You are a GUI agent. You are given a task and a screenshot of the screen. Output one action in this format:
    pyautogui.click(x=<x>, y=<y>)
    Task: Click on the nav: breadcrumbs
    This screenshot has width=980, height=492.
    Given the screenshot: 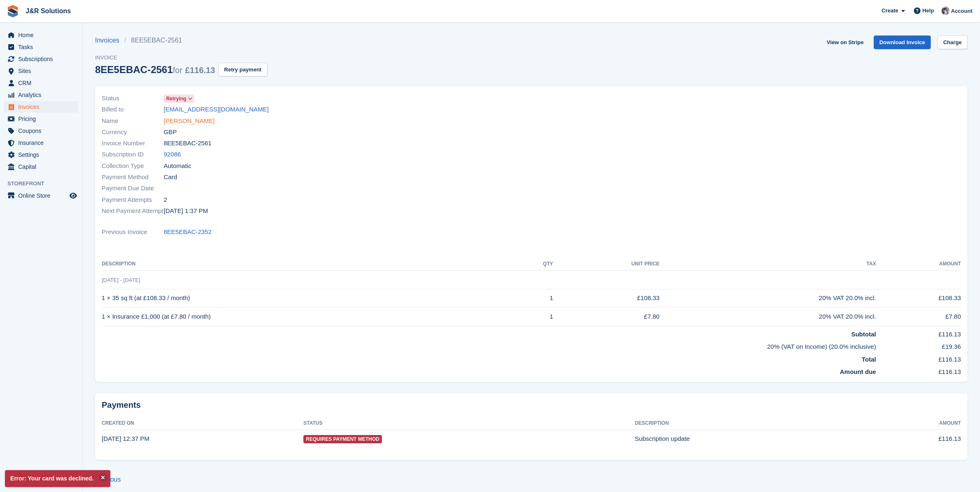 What is the action you would take?
    pyautogui.click(x=181, y=40)
    